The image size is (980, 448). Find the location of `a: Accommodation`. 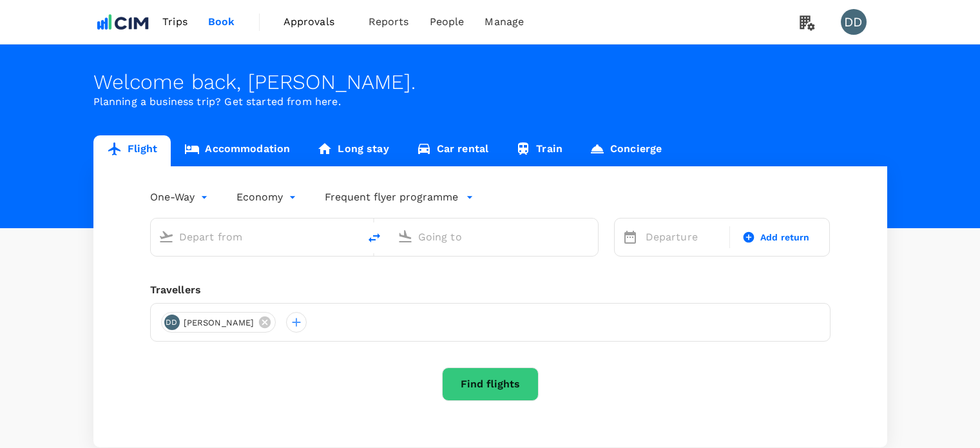

a: Accommodation is located at coordinates (237, 151).